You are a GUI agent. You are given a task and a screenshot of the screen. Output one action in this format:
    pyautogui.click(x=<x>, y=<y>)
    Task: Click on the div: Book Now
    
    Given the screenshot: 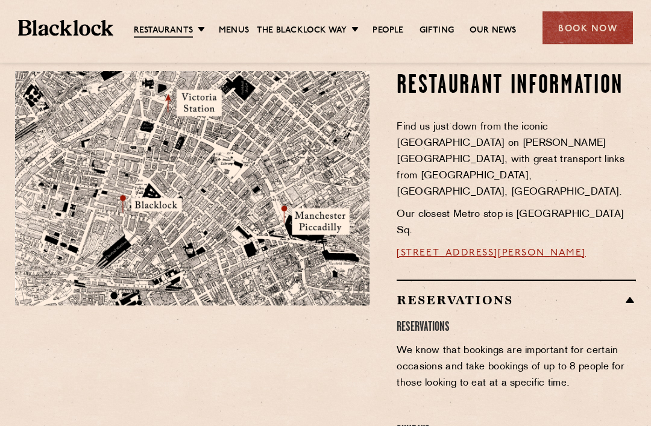 What is the action you would take?
    pyautogui.click(x=587, y=28)
    